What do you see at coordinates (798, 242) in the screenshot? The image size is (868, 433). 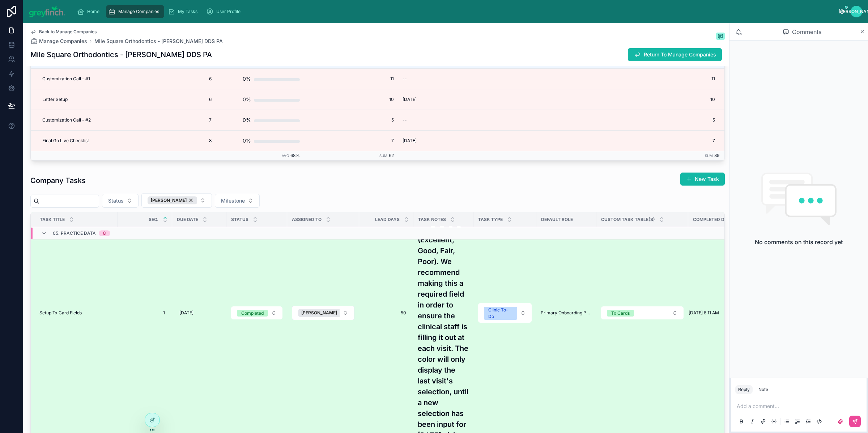 I see `h2: No comments on this record yet` at bounding box center [798, 242].